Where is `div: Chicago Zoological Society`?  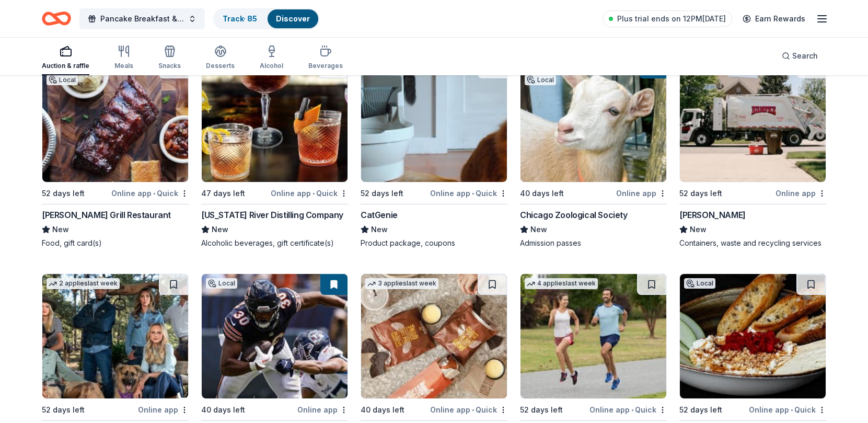 div: Chicago Zoological Society is located at coordinates (574, 215).